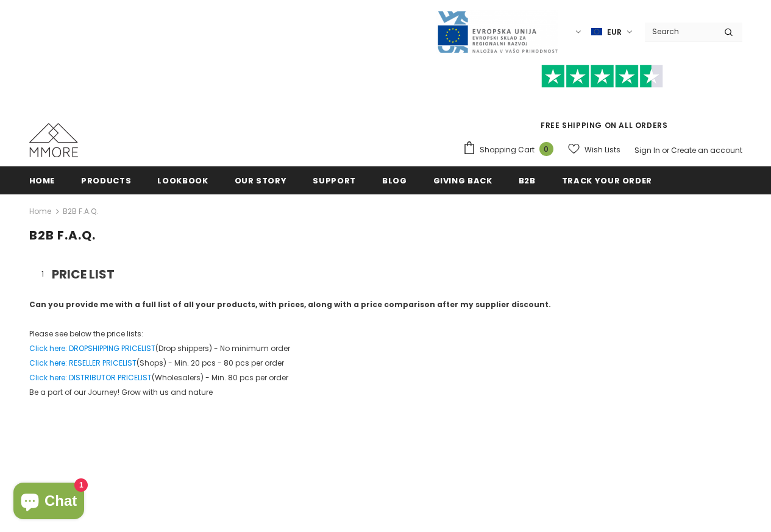 The height and width of the screenshot is (532, 771). I want to click on span: support, so click(334, 181).